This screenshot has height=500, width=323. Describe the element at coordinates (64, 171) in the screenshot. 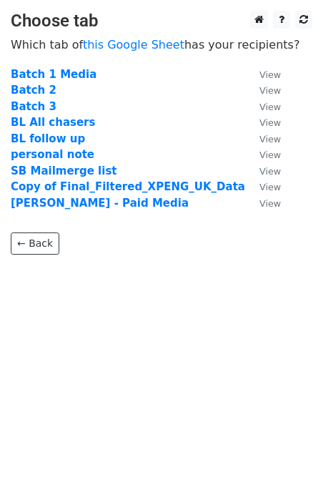

I see `strong: SB Mailmerge list` at that location.